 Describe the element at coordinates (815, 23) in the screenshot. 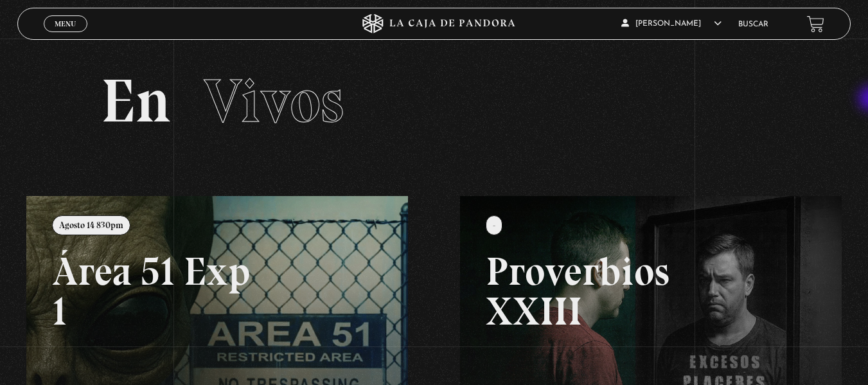

I see `a: View your shopping cart` at that location.